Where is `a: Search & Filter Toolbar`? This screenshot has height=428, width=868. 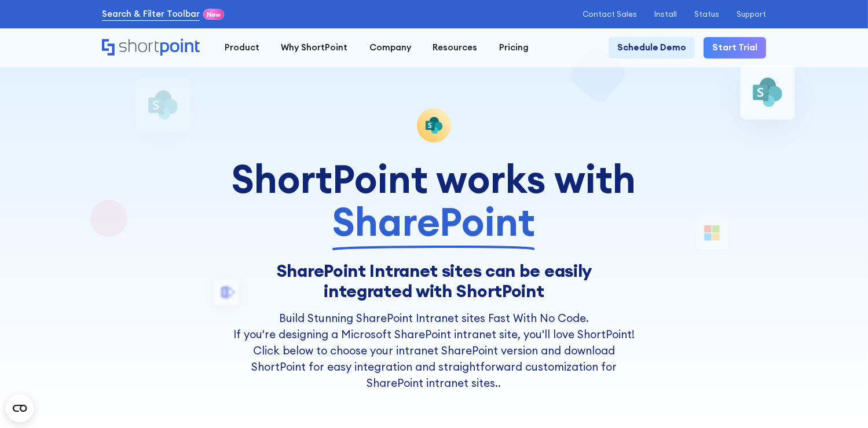 a: Search & Filter Toolbar is located at coordinates (151, 14).